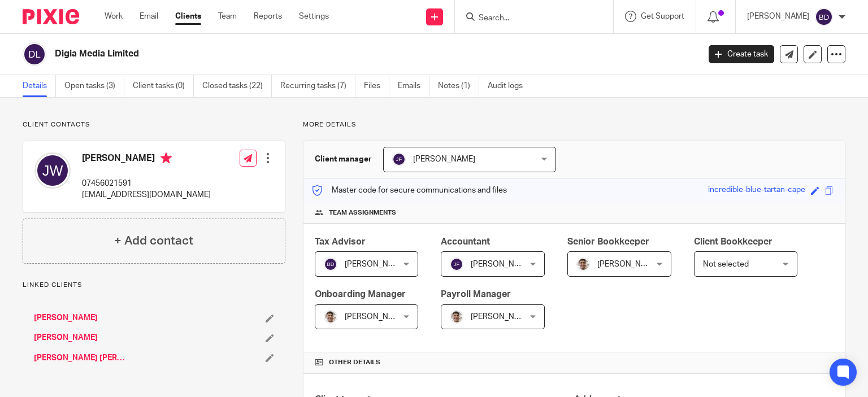  I want to click on a: Files, so click(376, 86).